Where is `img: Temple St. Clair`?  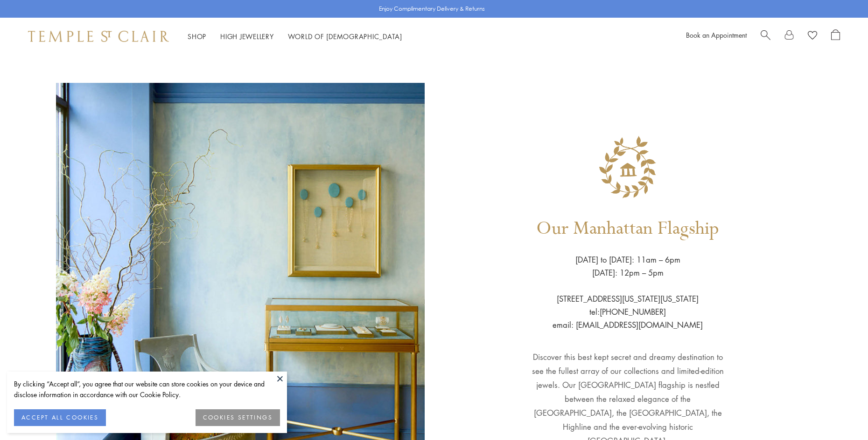
img: Temple St. Clair is located at coordinates (98, 36).